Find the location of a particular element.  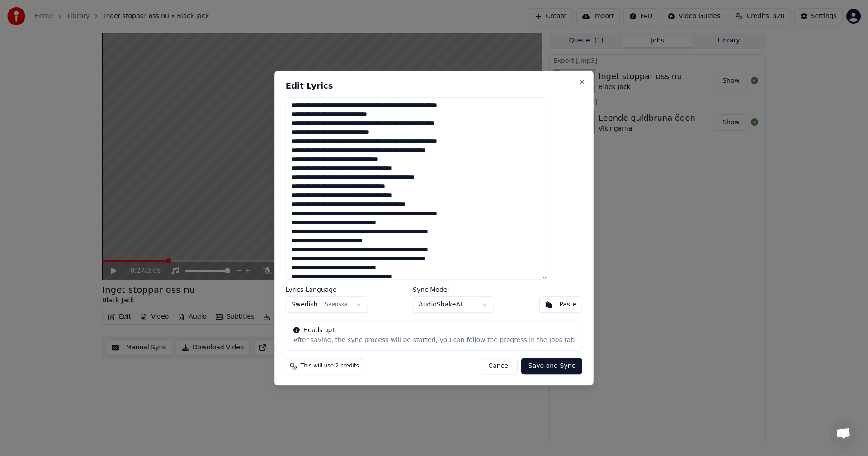

button: Paste is located at coordinates (561, 305).